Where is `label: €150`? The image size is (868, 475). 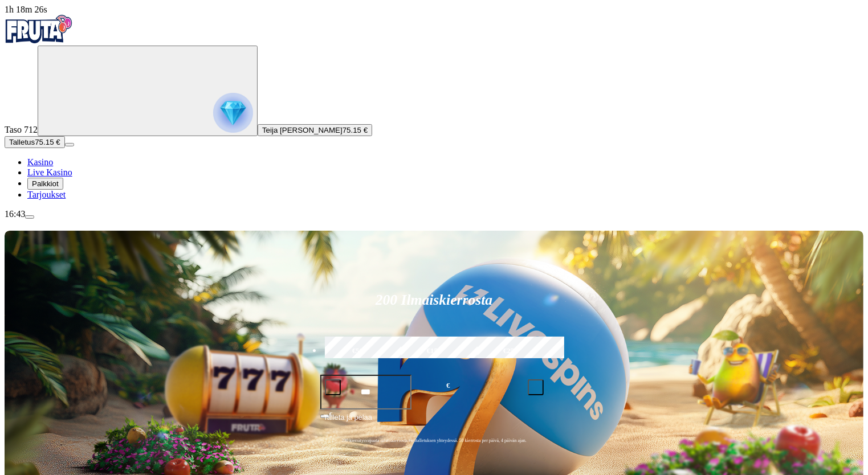
label: €150 is located at coordinates (434, 352).